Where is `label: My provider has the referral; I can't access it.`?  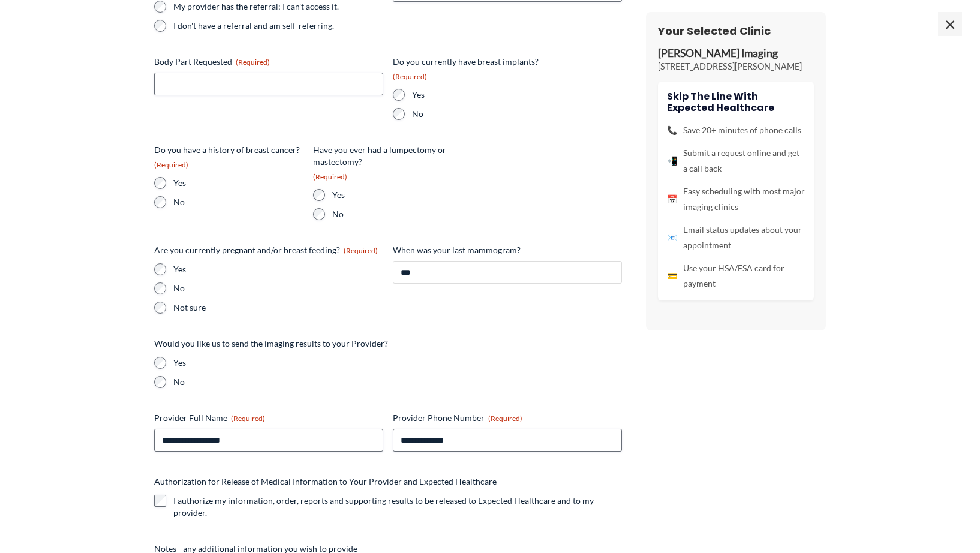 label: My provider has the referral; I can't access it. is located at coordinates (278, 7).